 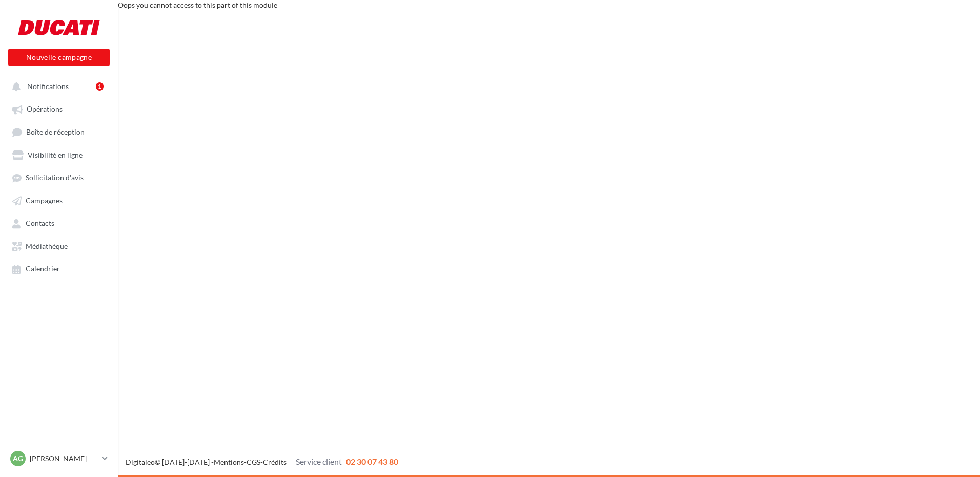 What do you see at coordinates (44, 109) in the screenshot?
I see `span: Opérations` at bounding box center [44, 109].